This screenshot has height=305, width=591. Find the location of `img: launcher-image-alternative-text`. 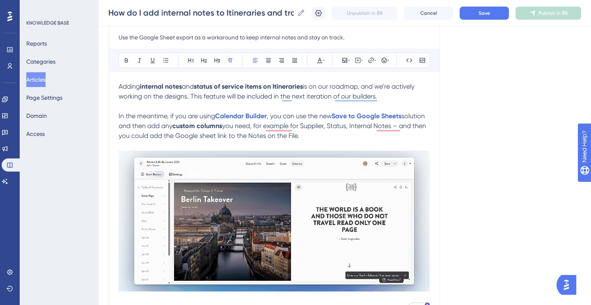

img: launcher-image-alternative-text is located at coordinates (10, 12).